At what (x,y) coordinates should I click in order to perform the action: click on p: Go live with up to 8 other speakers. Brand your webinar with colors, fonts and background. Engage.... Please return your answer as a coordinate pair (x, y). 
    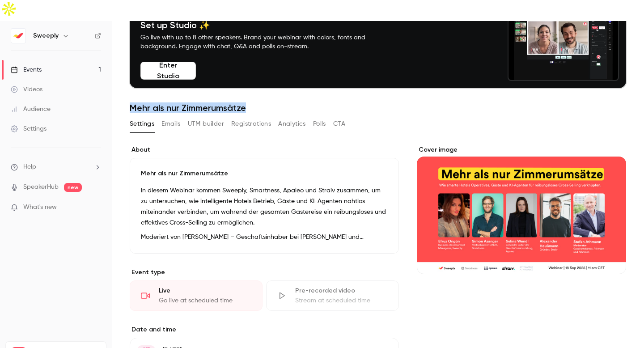
    Looking at the image, I should click on (264, 42).